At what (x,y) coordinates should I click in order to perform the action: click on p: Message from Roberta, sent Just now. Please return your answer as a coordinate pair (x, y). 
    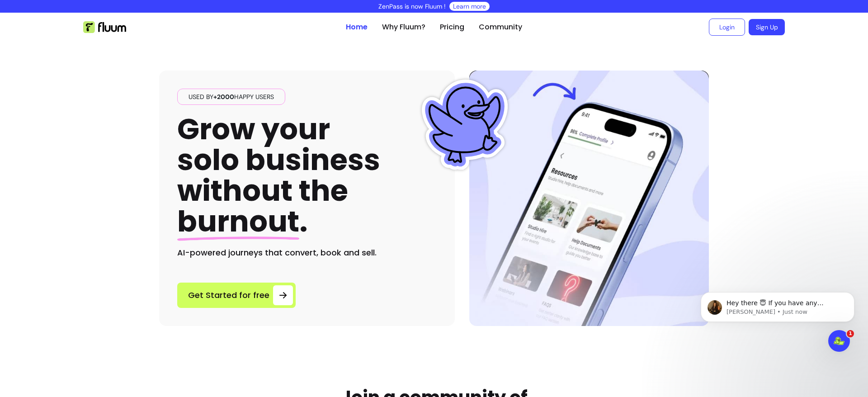
    Looking at the image, I should click on (98, 39).